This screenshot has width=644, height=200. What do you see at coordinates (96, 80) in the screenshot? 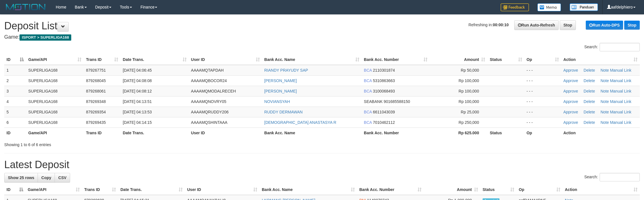
I see `span: 879268045` at bounding box center [96, 80].